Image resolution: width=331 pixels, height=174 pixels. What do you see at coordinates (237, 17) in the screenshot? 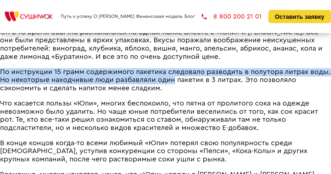
I see `span: 8 800 200 21 01` at bounding box center [237, 17].